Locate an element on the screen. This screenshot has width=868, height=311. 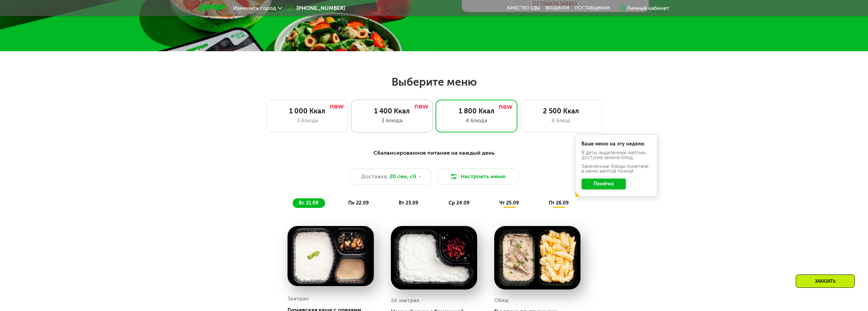
div: Заменённые блюда пометили в меню жёлтой точкой. is located at coordinates (616, 169).